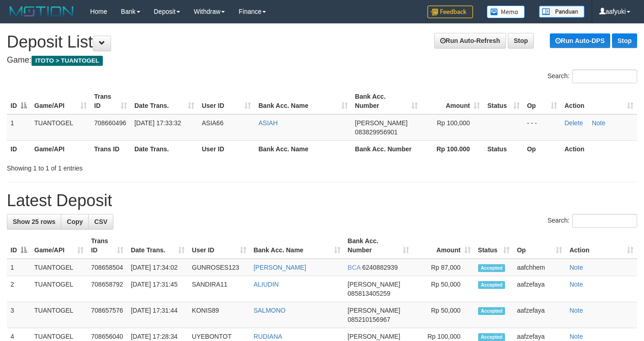 The width and height of the screenshot is (644, 341). I want to click on th: Rp 100.000, so click(452, 149).